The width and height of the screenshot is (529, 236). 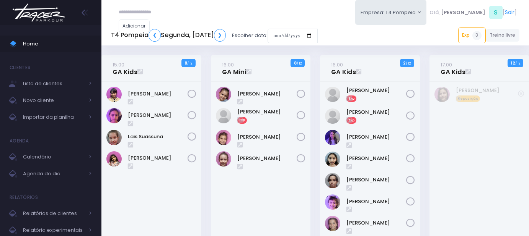 I want to click on img: LARA SHIMABUC, so click(x=223, y=95).